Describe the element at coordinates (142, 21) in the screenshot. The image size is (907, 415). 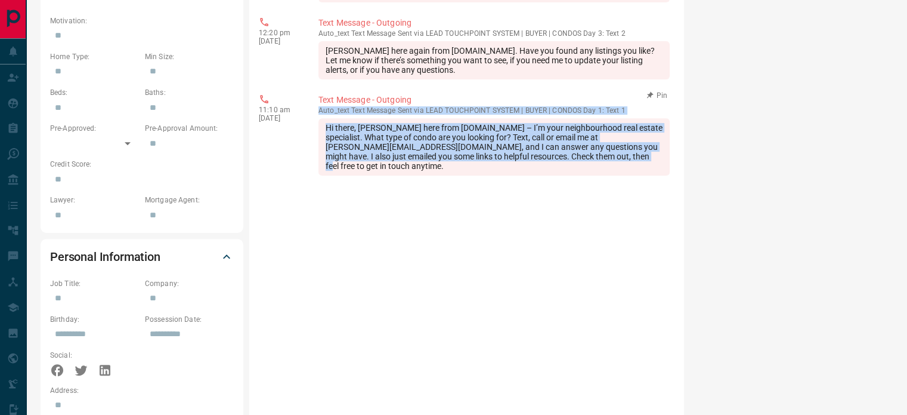
I see `p: Motivation:` at that location.